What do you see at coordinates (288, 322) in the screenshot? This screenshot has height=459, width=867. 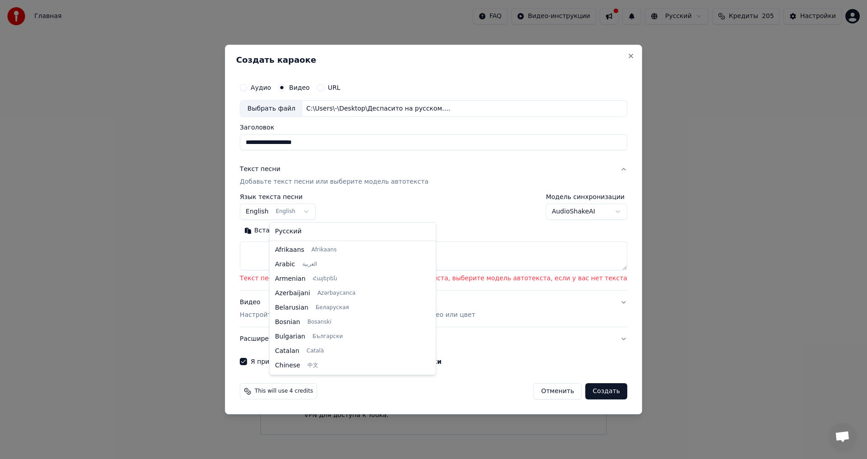 I see `span: Bosnian` at bounding box center [288, 322].